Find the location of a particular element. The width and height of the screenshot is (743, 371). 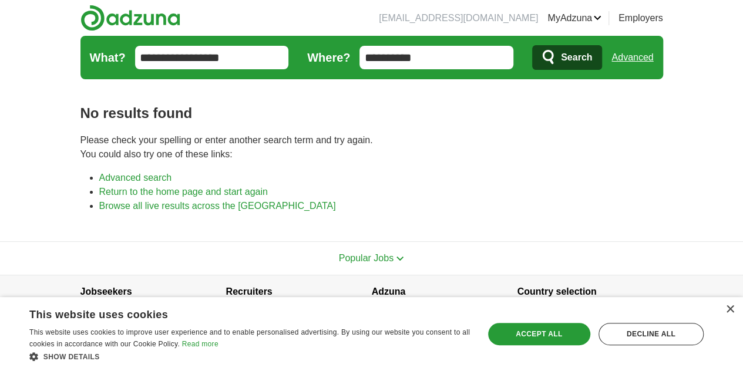

img: toggle icon is located at coordinates (400, 258).